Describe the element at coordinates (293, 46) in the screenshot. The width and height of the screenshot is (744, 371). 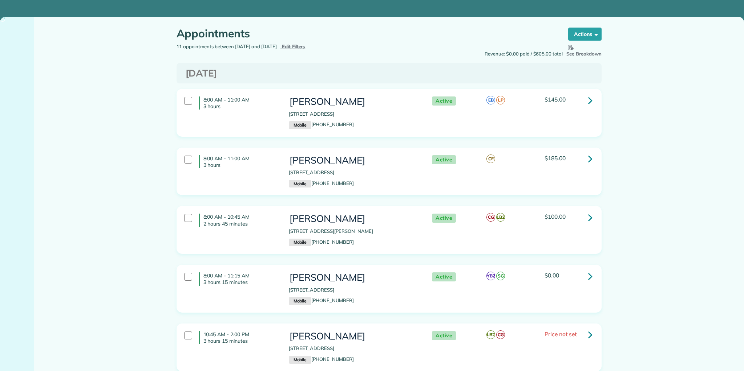
I see `a: Edit Filters` at that location.